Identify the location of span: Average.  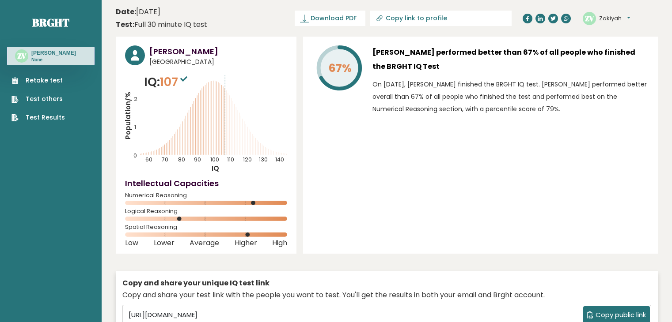
(204, 243).